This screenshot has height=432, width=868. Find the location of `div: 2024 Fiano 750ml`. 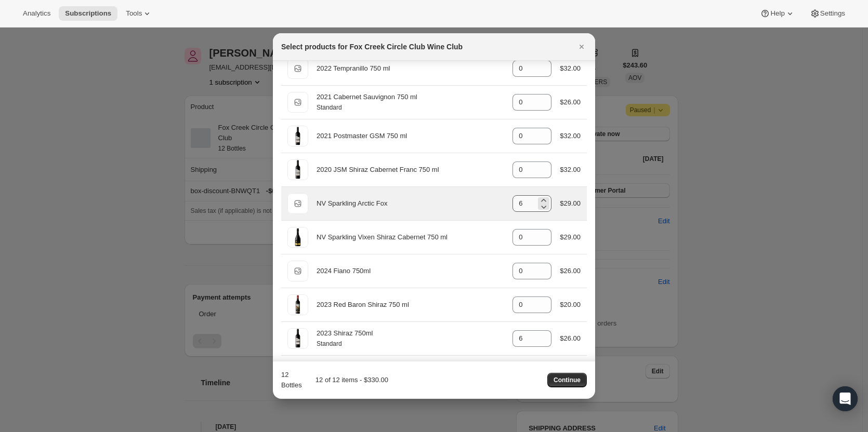

div: 2024 Fiano 750ml is located at coordinates (410, 271).